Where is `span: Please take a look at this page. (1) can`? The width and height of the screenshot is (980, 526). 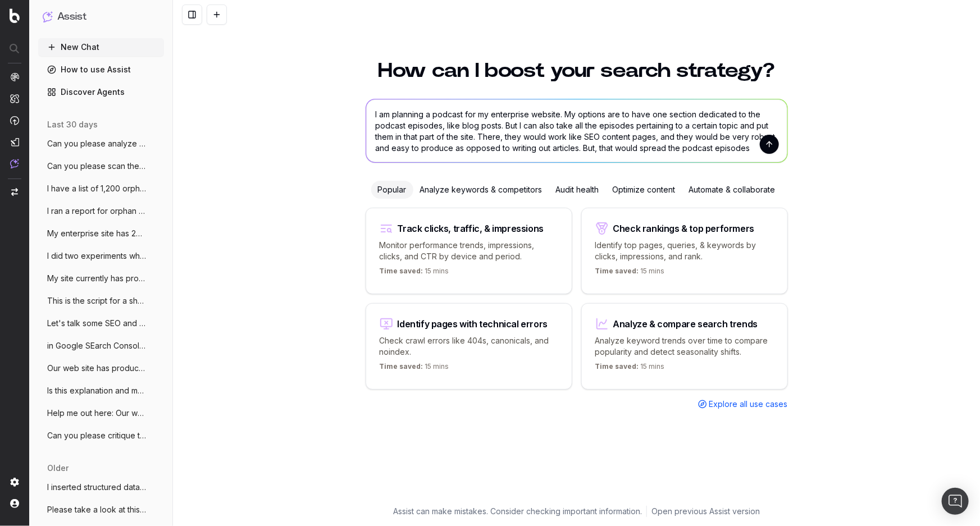
span: Please take a look at this page. (1) can is located at coordinates (96, 510).